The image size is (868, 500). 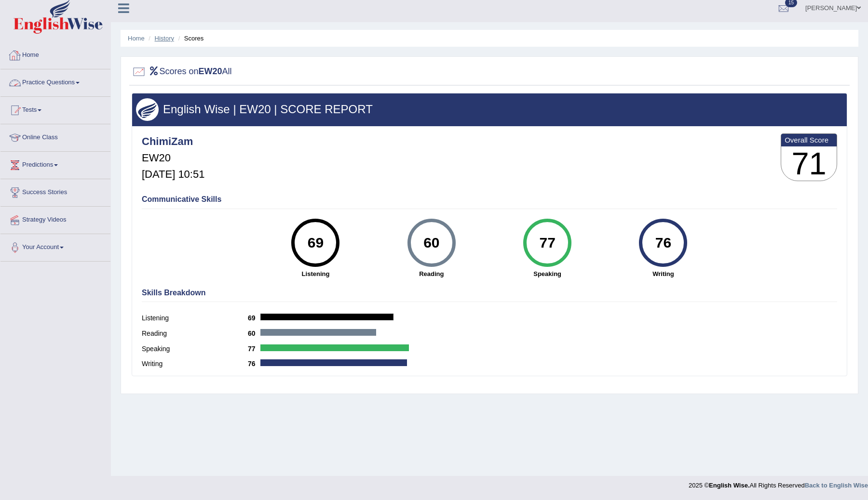 What do you see at coordinates (210, 72) in the screenshot?
I see `b: EW20` at bounding box center [210, 72].